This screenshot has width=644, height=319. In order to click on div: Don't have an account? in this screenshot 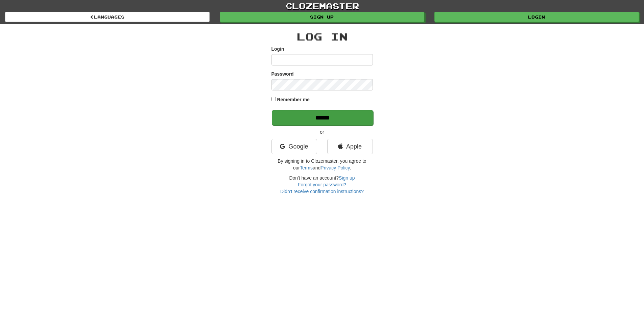, I will do `click(322, 185)`.